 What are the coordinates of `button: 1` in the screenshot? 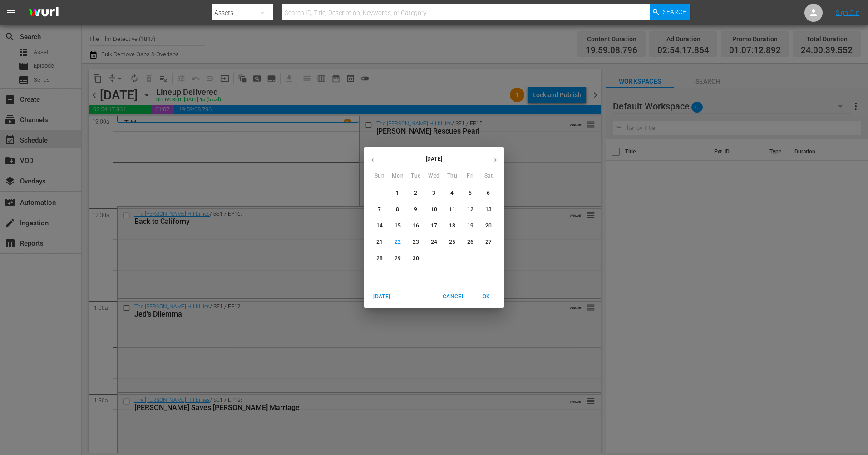 It's located at (397, 193).